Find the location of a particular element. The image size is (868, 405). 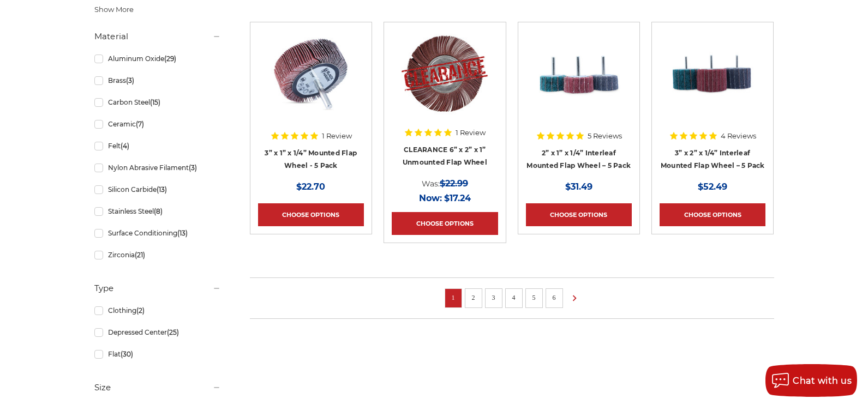

span: Chat with us is located at coordinates (822, 381).